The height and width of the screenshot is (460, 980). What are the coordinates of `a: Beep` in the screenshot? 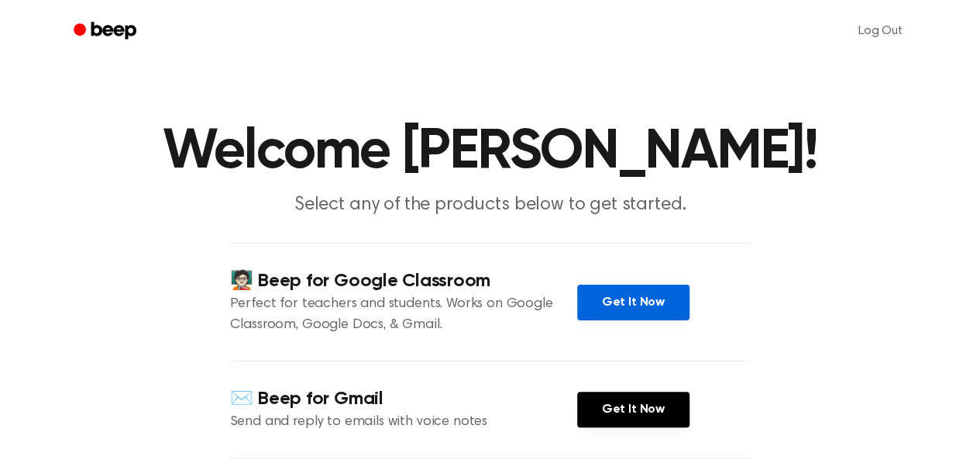 It's located at (106, 31).